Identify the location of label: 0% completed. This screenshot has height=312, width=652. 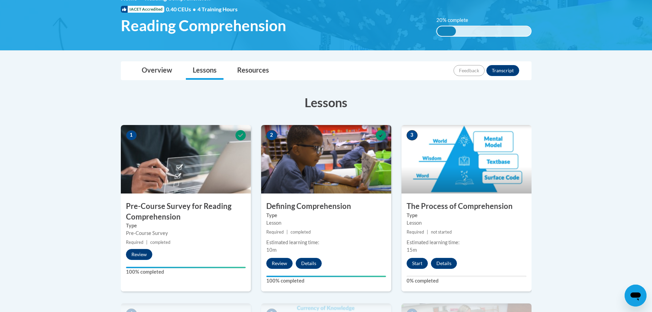
(466, 280).